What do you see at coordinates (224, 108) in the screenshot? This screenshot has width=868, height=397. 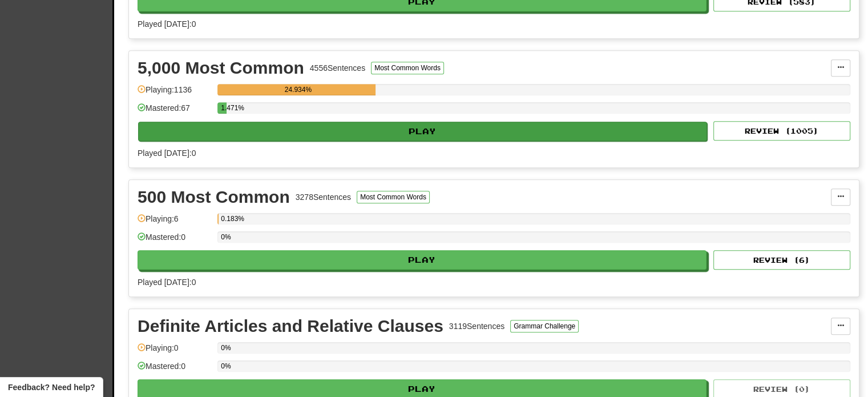 I see `div: 1.471%` at bounding box center [224, 108].